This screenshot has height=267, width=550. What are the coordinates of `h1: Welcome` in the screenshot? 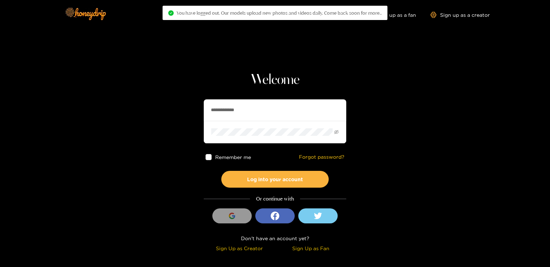 It's located at (275, 80).